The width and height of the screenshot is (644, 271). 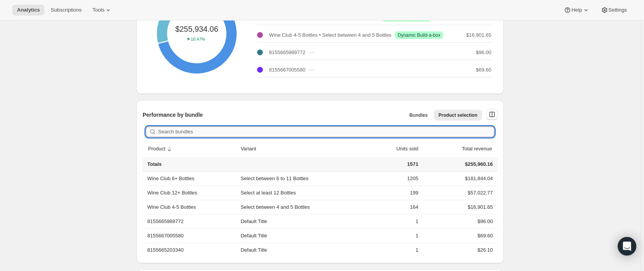 I want to click on td: $26.10, so click(x=459, y=249).